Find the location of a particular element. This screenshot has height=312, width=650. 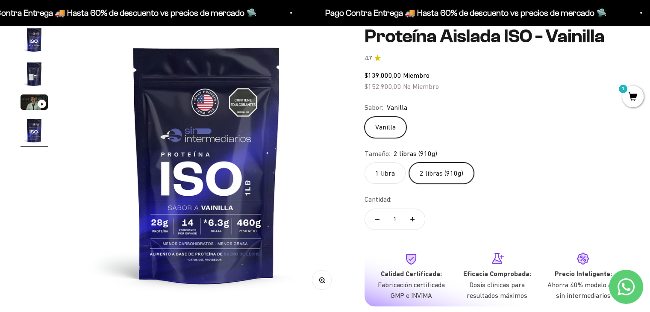

div: Detalles sobre ingredientes "limpios" is located at coordinates (94, 67).